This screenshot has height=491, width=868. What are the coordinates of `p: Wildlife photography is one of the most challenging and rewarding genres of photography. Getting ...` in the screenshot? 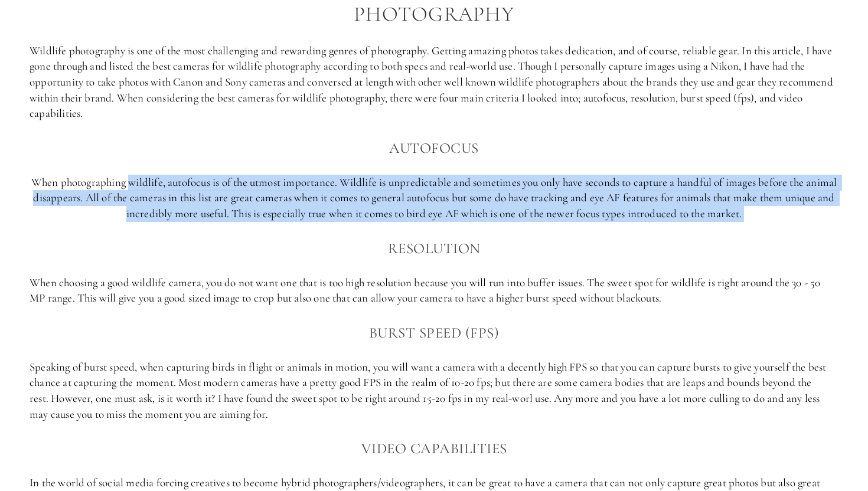 It's located at (434, 82).